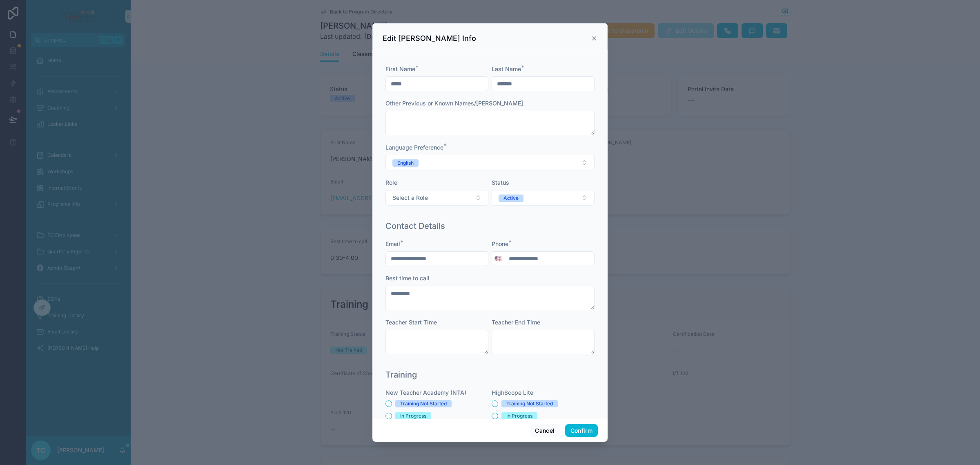 The image size is (980, 465). Describe the element at coordinates (400, 69) in the screenshot. I see `span: First Name` at that location.